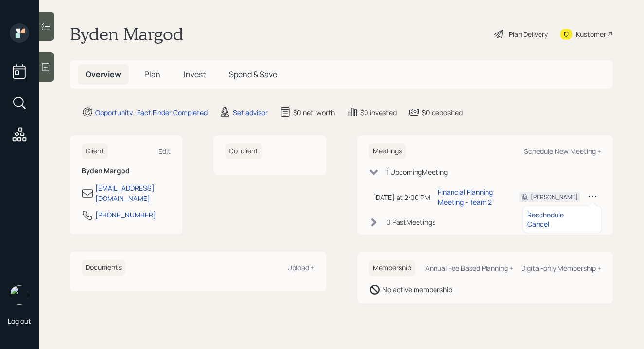 This screenshot has height=349, width=644. What do you see at coordinates (417, 290) in the screenshot?
I see `div: No active membership` at bounding box center [417, 290].